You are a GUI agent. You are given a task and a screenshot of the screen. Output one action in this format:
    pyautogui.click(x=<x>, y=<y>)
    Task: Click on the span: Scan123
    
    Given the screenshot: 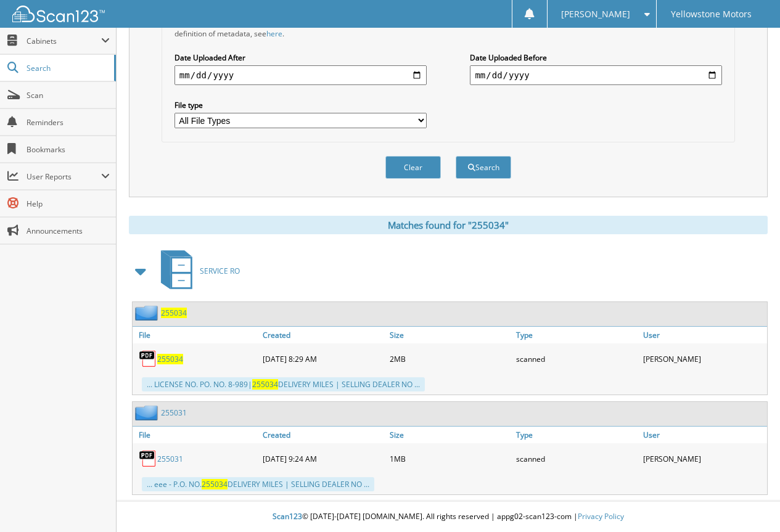 What is the action you would take?
    pyautogui.click(x=287, y=516)
    